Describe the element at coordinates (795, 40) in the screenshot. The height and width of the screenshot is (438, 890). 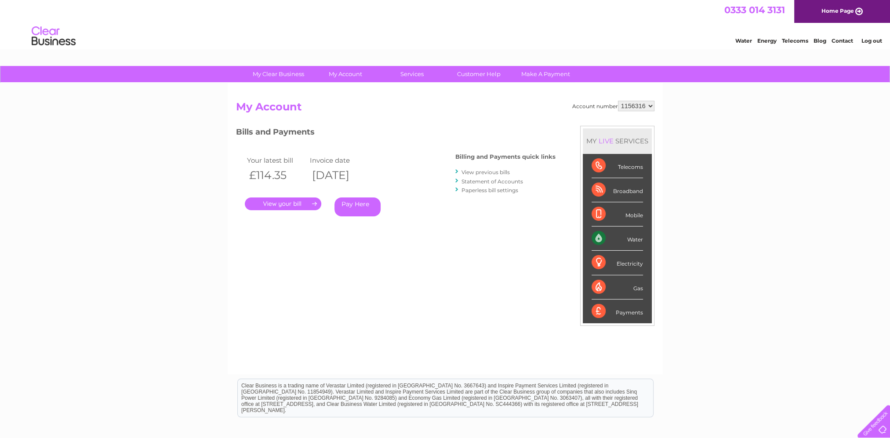
I see `a: Telecoms` at that location.